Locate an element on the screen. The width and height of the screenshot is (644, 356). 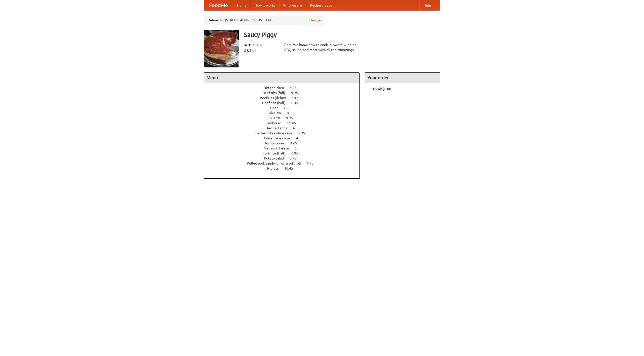
span: Beer is located at coordinates (276, 108).